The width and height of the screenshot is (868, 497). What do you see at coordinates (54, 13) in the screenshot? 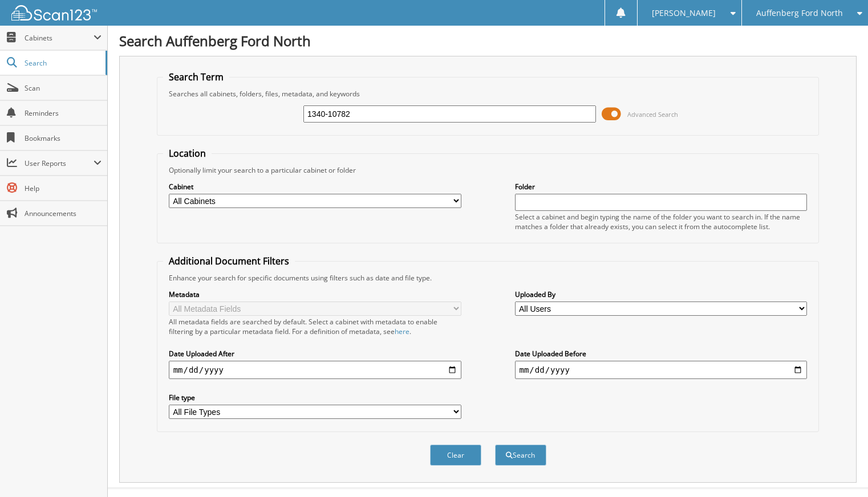
I see `img: scan123-logo-white.svg` at bounding box center [54, 13].